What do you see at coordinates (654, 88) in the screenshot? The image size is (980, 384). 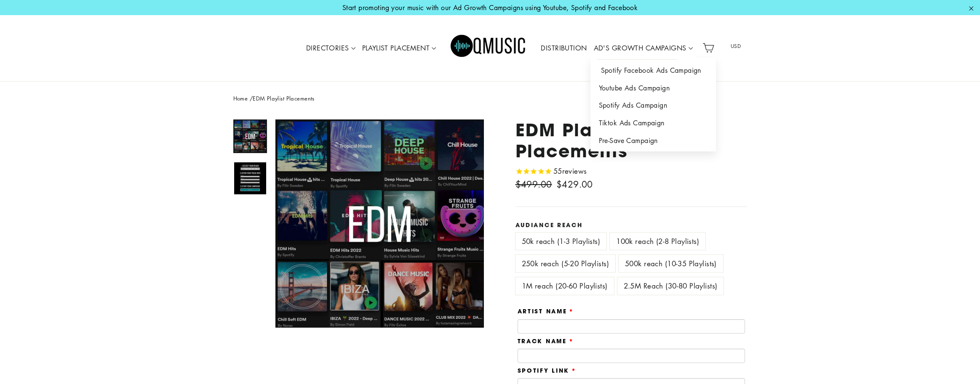 I see `a: Youtube Ads Campaign` at bounding box center [654, 88].